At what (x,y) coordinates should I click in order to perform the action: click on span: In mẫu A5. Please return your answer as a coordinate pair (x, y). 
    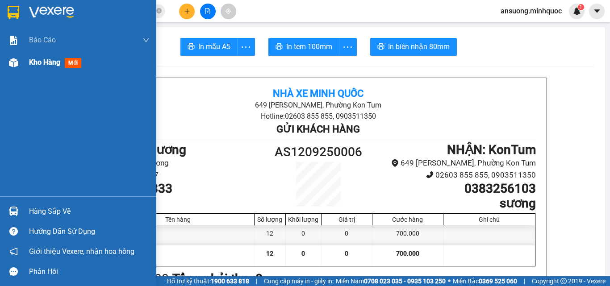
    Looking at the image, I should click on (214, 46).